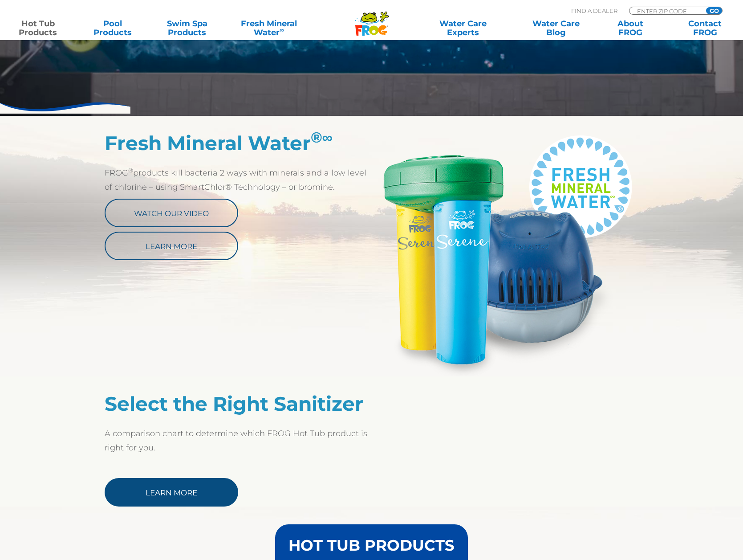 The height and width of the screenshot is (560, 743). I want to click on a: Swim SpaProducts, so click(187, 28).